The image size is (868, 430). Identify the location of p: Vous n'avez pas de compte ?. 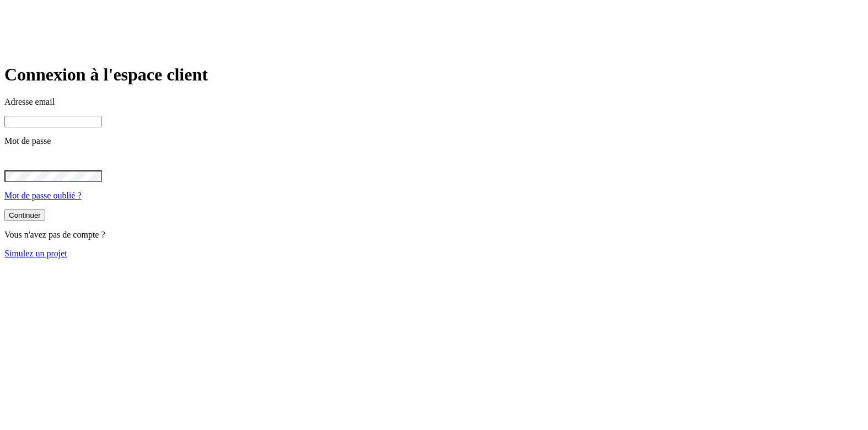
(434, 235).